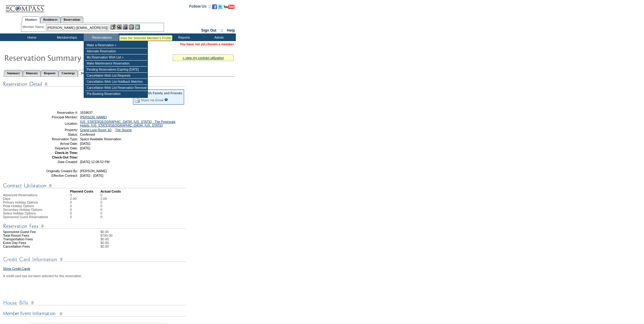 This screenshot has height=324, width=644. I want to click on td: Cancellation Wish List Holdback Matches, so click(116, 82).